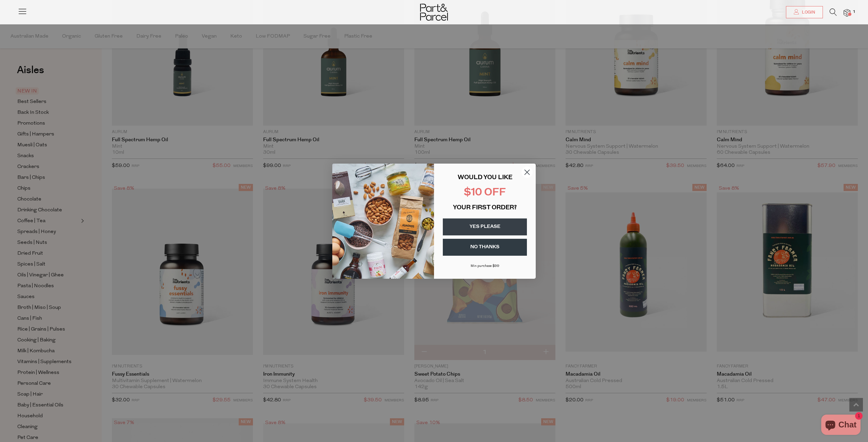  I want to click on a: 1, so click(846, 12).